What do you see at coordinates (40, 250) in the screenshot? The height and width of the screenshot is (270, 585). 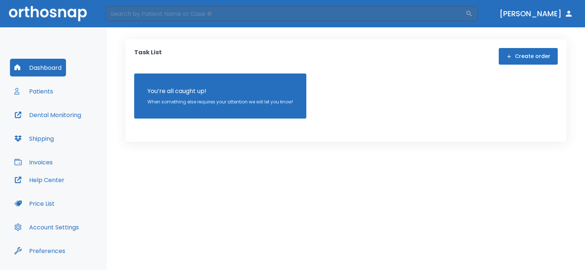 I see `a: Preferences` at bounding box center [40, 250].